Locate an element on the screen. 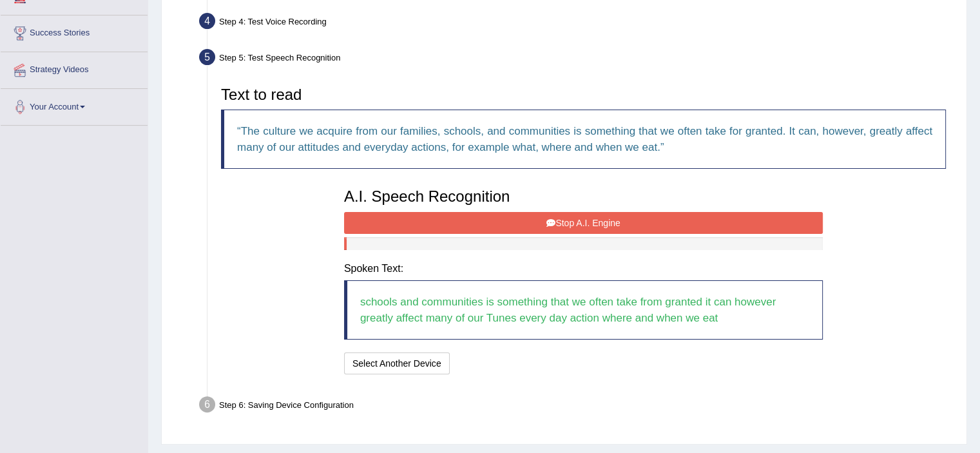  h4: Spoken Text: is located at coordinates (583, 268).